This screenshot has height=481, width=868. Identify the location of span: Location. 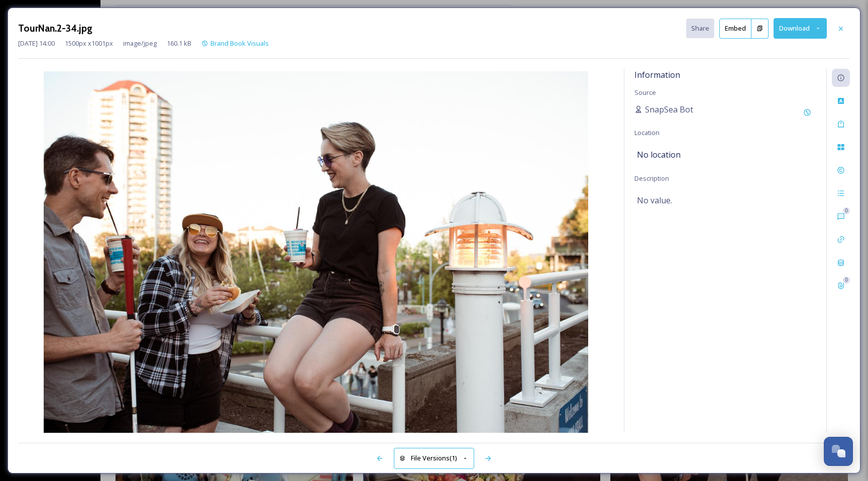
(647, 132).